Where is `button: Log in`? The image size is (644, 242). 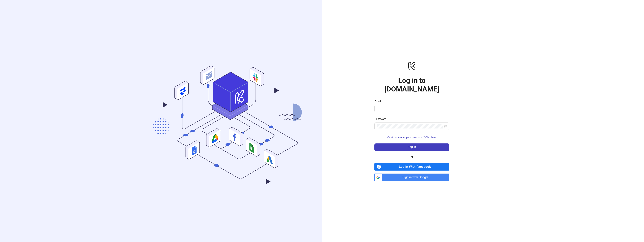 button: Log in is located at coordinates (412, 147).